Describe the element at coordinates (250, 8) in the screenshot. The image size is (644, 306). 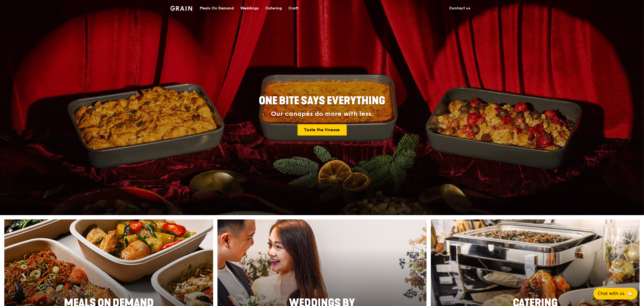
I see `a: Weddings` at that location.